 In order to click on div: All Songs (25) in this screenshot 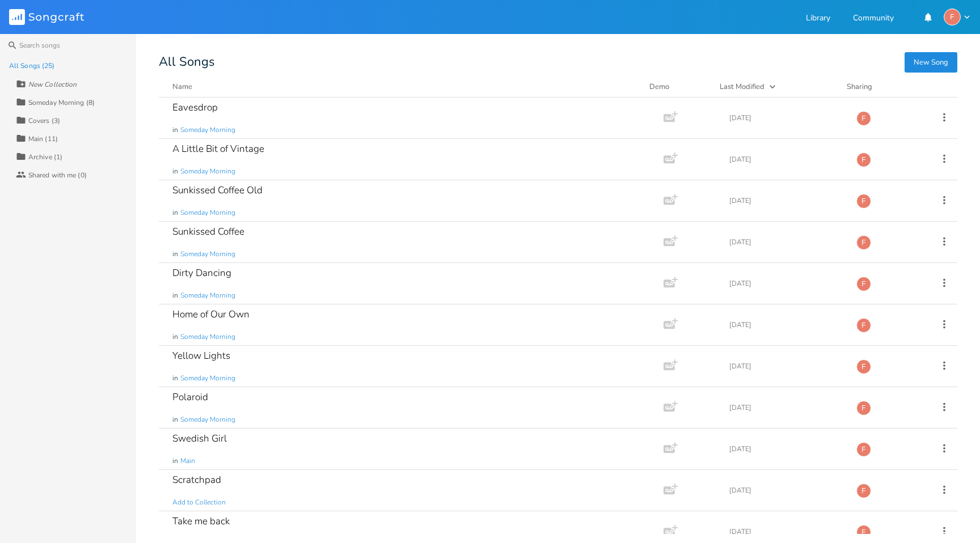, I will do `click(32, 66)`.